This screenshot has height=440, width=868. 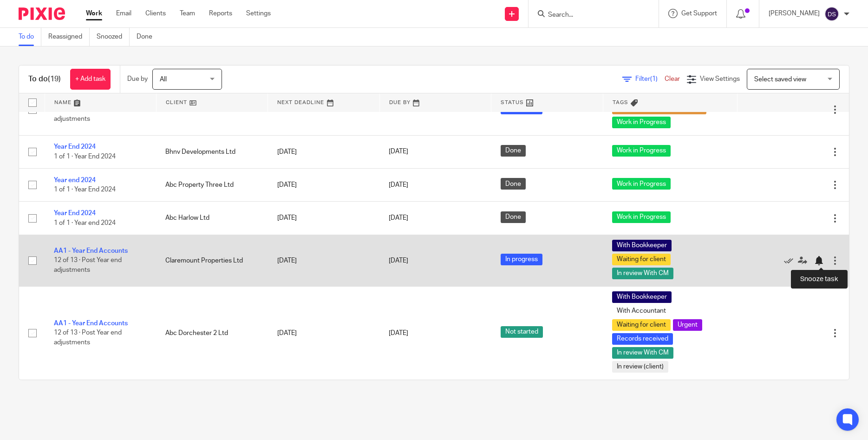 What do you see at coordinates (221, 13) in the screenshot?
I see `a: Reports` at bounding box center [221, 13].